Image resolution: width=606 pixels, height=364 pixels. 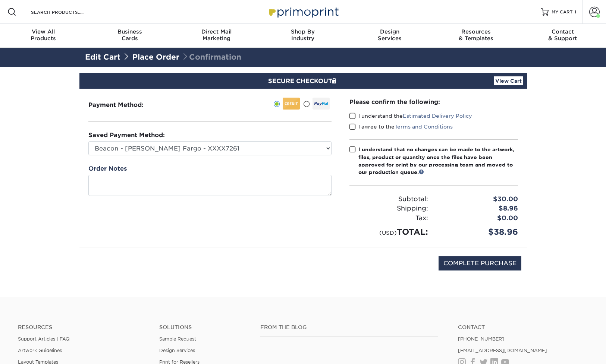 What do you see at coordinates (476, 36) in the screenshot?
I see `a: Resources& Templates` at bounding box center [476, 36].